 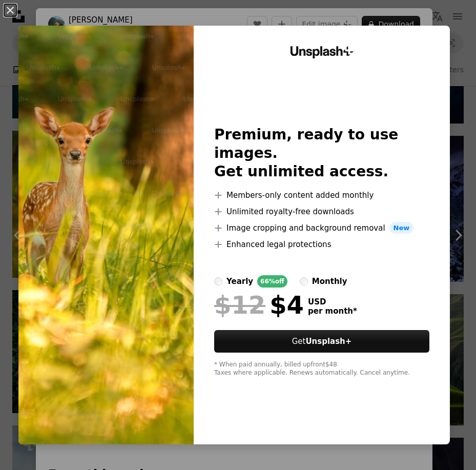 What do you see at coordinates (259, 305) in the screenshot?
I see `div: $4` at bounding box center [259, 305].